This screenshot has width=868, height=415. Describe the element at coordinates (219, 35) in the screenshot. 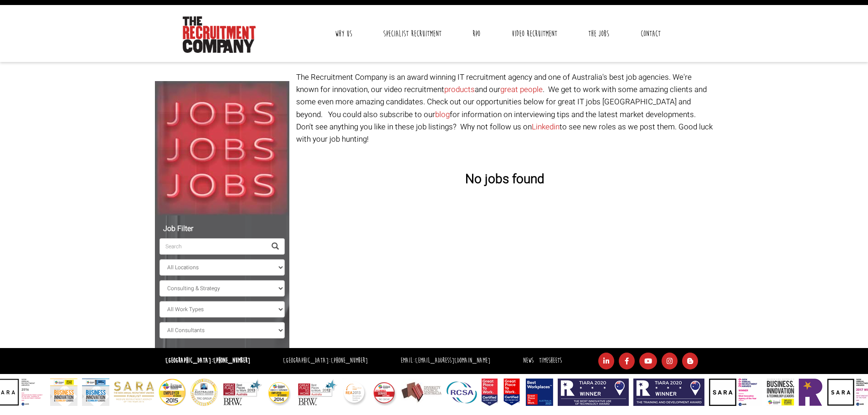

I see `img: The Recruitment Company` at that location.